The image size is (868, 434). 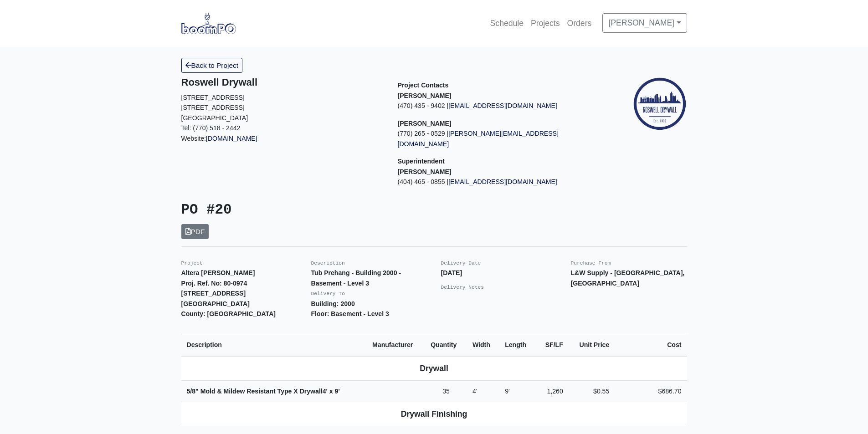 I want to click on th: Quantity, so click(x=446, y=345).